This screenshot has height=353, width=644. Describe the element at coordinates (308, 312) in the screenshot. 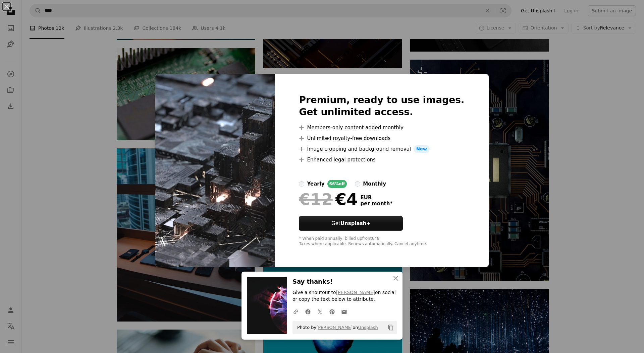

I see `a: Share on Facebook` at that location.